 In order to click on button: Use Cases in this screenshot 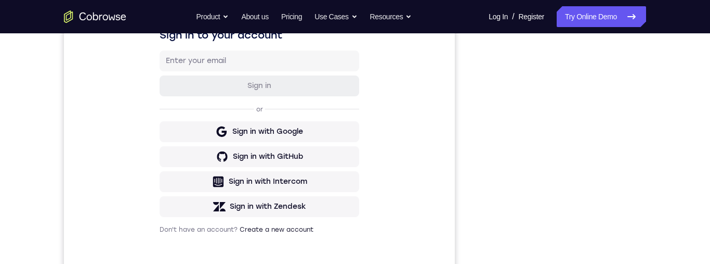, I will do `click(336, 17)`.